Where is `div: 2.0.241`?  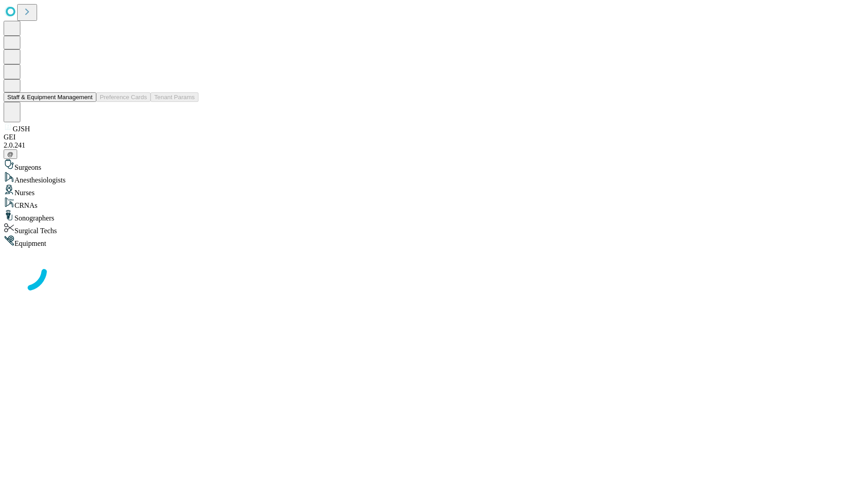
div: 2.0.241 is located at coordinates (434, 146).